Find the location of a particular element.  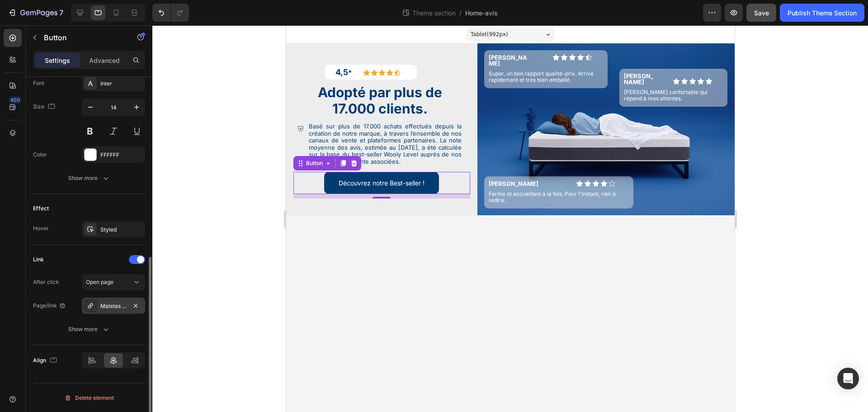

button: Delete element is located at coordinates (89, 398).